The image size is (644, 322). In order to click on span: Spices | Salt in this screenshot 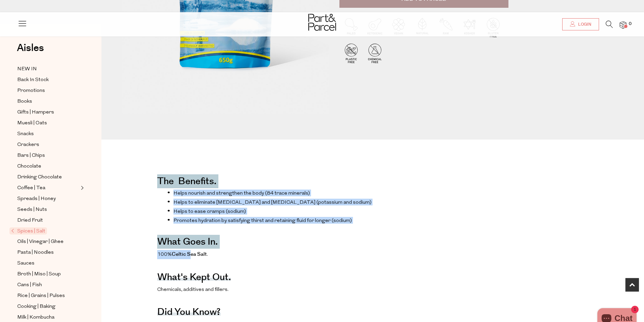, I will do `click(28, 231)`.